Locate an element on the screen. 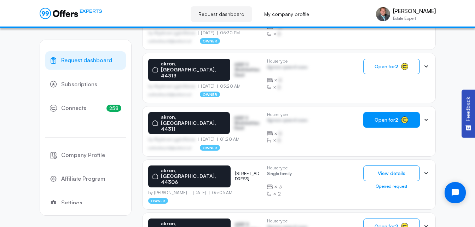 The width and height of the screenshot is (475, 227). a: Company Profile is located at coordinates (86, 155).